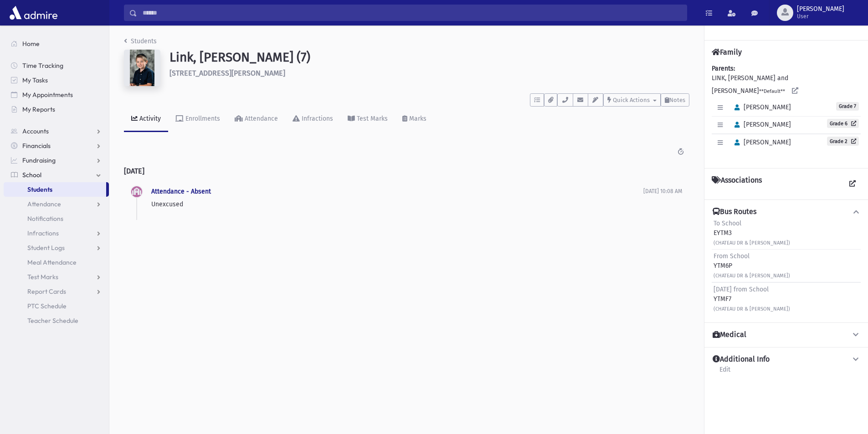 This screenshot has height=434, width=868. I want to click on div: Marks, so click(417, 118).